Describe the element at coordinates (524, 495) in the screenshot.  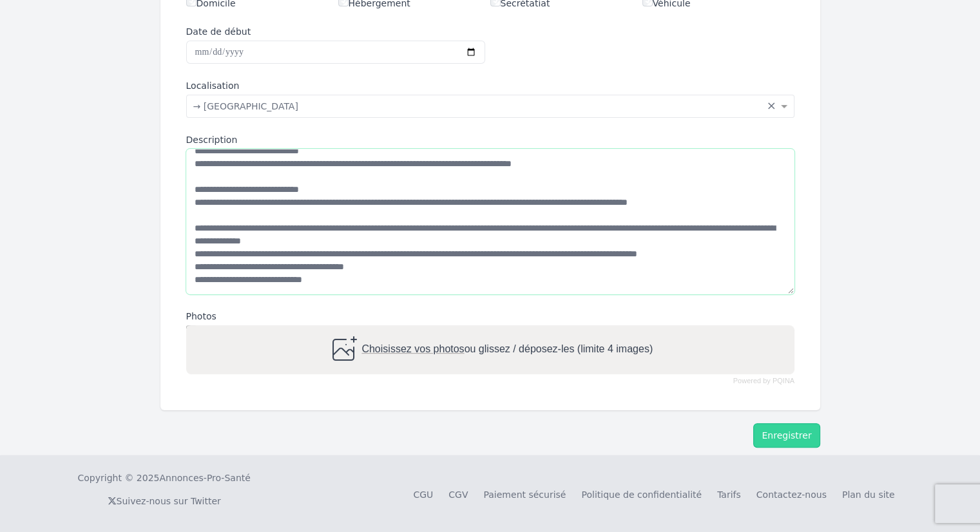
I see `a: Paiement sécurisé` at that location.